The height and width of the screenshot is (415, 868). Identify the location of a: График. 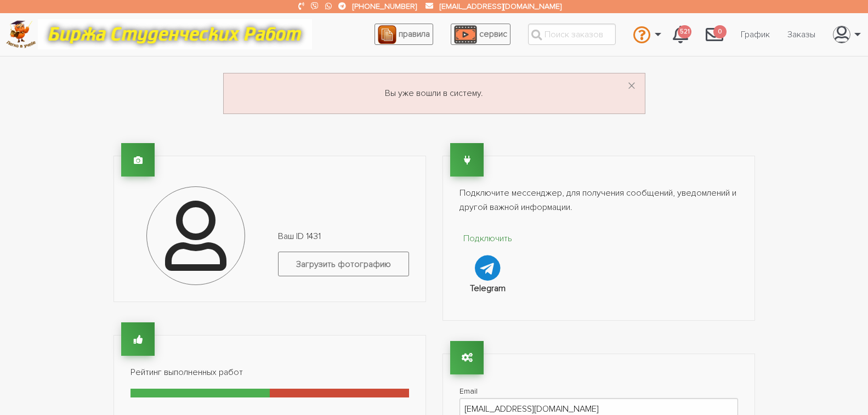
(755, 34).